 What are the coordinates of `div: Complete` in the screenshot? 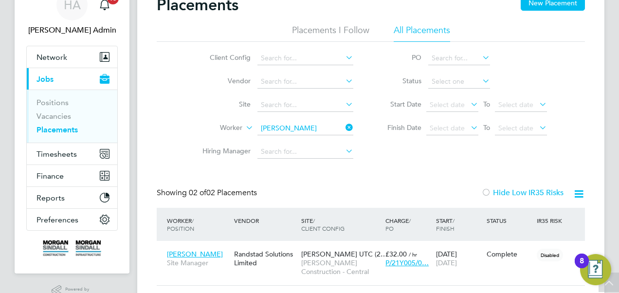 It's located at (510, 254).